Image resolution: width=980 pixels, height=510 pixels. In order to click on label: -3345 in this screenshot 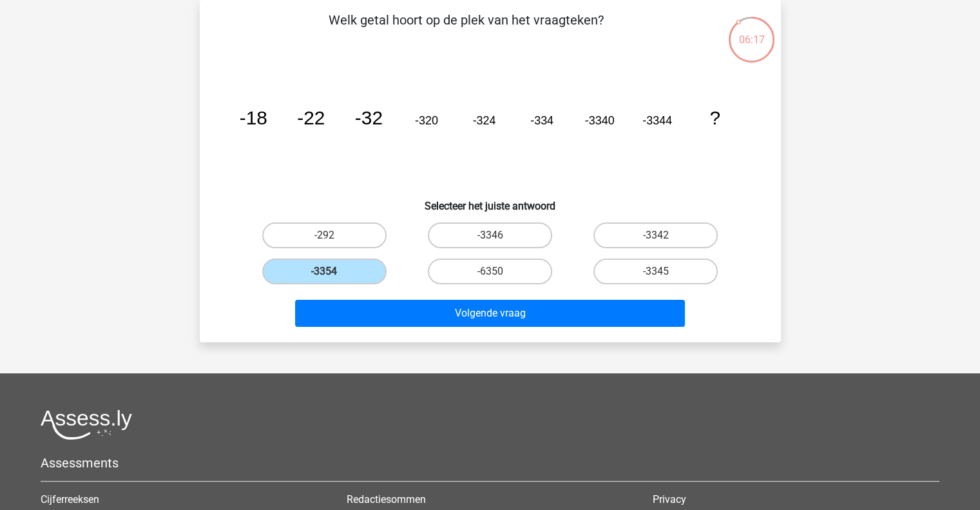, I will do `click(655, 271)`.